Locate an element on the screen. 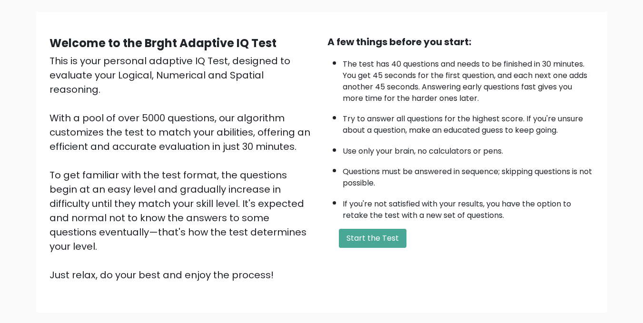 The height and width of the screenshot is (323, 643). li: Try to answer all questions for the highest score. If you're unsure about a question, make an edu... is located at coordinates (468, 122).